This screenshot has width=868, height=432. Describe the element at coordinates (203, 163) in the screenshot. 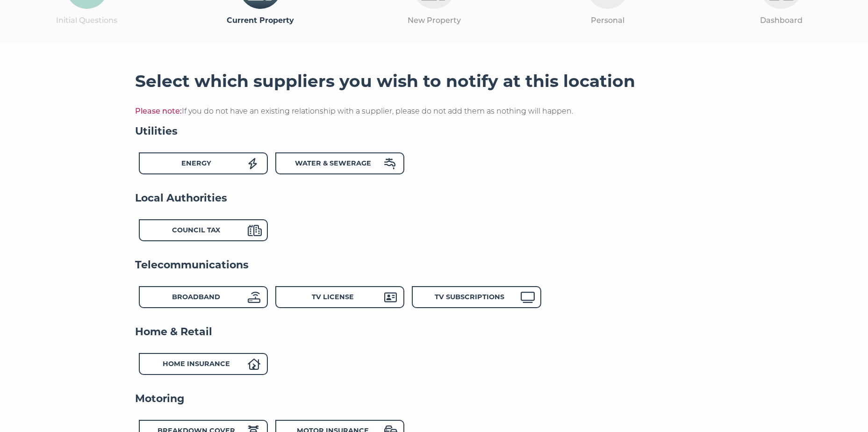

I see `div: Energy` at that location.